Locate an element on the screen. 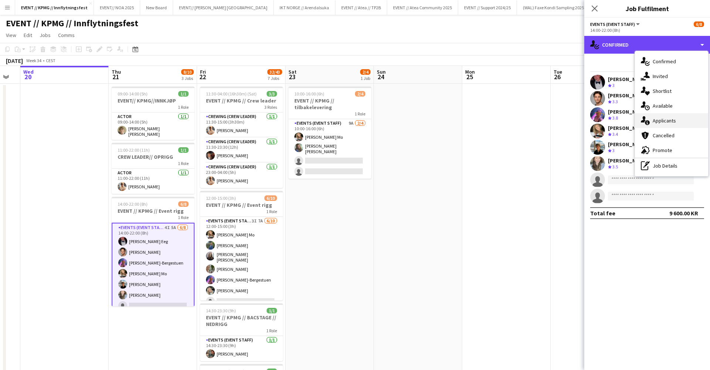 The width and height of the screenshot is (710, 370). span: Events (Event Staff) is located at coordinates (613, 24).